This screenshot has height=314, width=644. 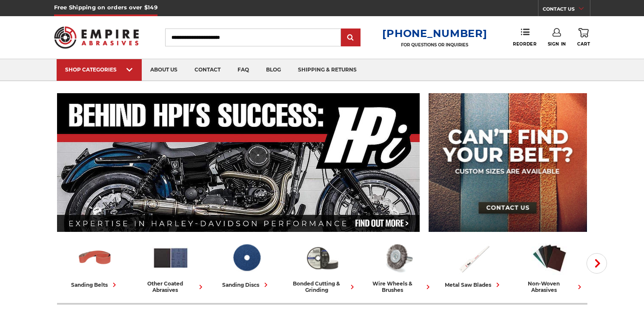 I want to click on div: metal saw blades, so click(x=473, y=285).